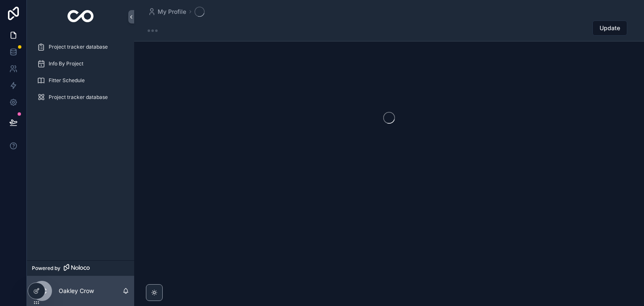 This screenshot has height=306, width=644. What do you see at coordinates (66, 64) in the screenshot?
I see `span: Info By Project` at bounding box center [66, 64].